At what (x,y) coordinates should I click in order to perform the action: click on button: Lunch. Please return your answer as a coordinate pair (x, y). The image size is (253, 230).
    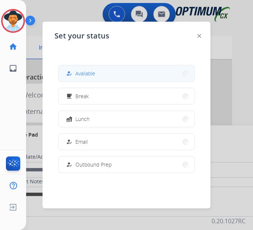
    Looking at the image, I should click on (126, 119).